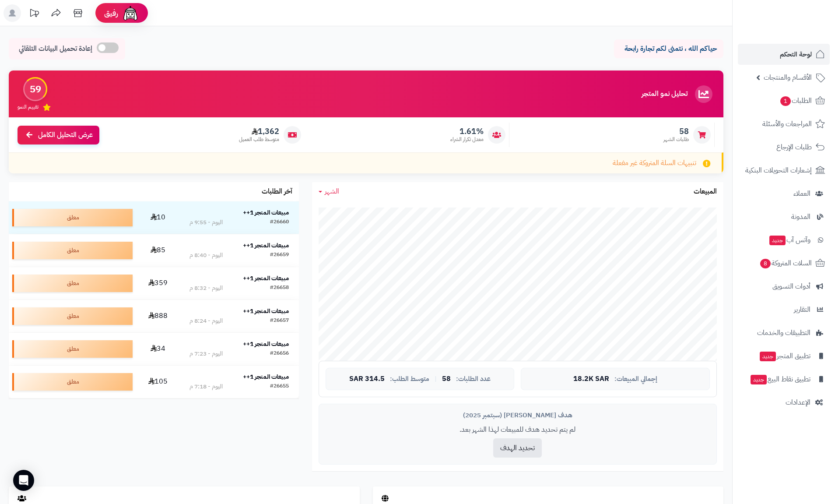 Image resolution: width=835 pixels, height=504 pixels. Describe the element at coordinates (794, 147) in the screenshot. I see `span: طلبات الإرجاع` at that location.